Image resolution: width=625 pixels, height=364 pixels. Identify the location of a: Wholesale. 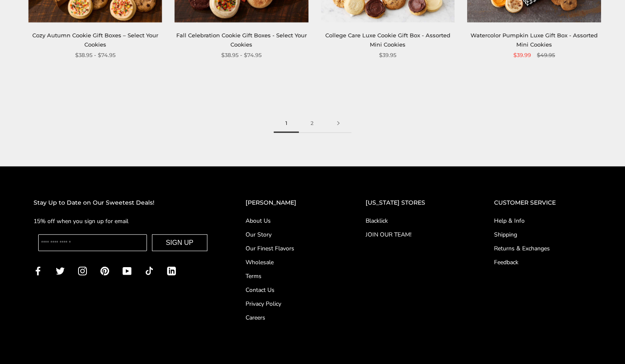
(289, 263).